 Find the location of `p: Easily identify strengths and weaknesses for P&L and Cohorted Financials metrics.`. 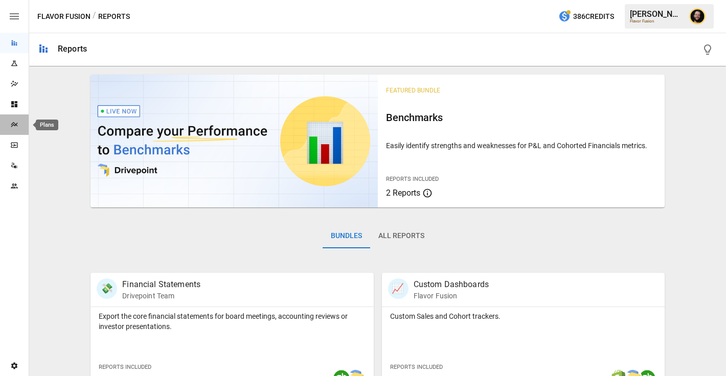

p: Easily identify strengths and weaknesses for P&L and Cohorted Financials metrics. is located at coordinates (521, 146).